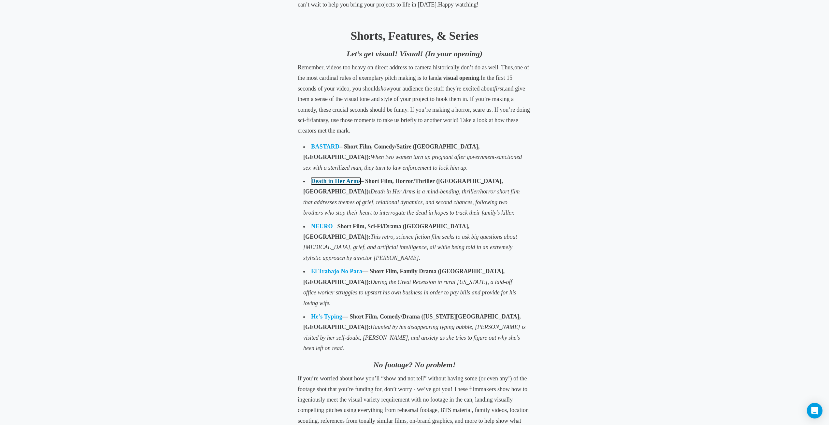 The height and width of the screenshot is (425, 829). I want to click on b: Shorts, Features, & Series, so click(414, 36).